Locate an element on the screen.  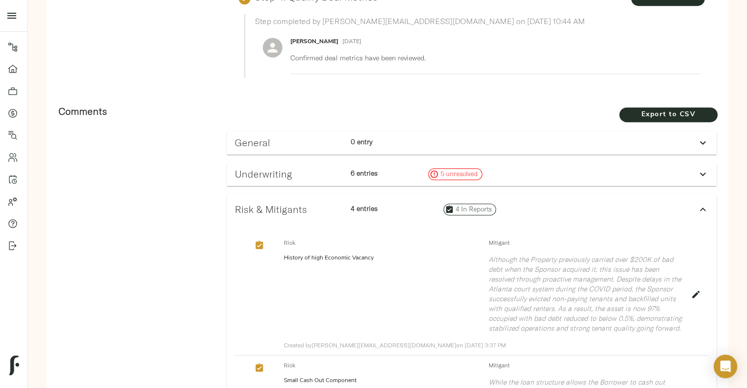
h3: Underwriting is located at coordinates (289, 174).